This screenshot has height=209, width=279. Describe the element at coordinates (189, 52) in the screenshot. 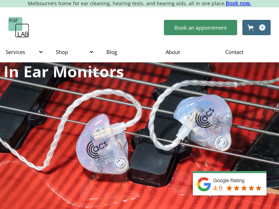

I see `a: About` at that location.